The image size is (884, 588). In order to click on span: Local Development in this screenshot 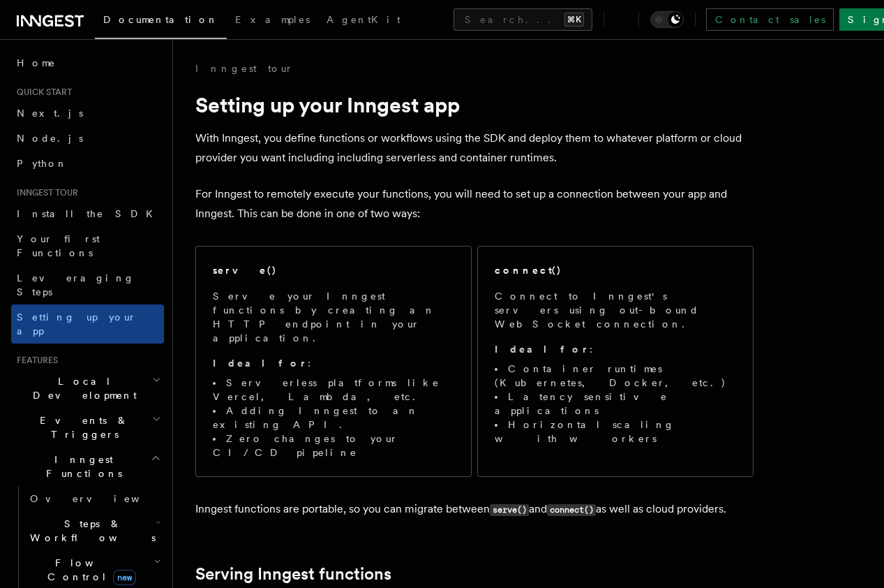, I will do `click(82, 388)`.